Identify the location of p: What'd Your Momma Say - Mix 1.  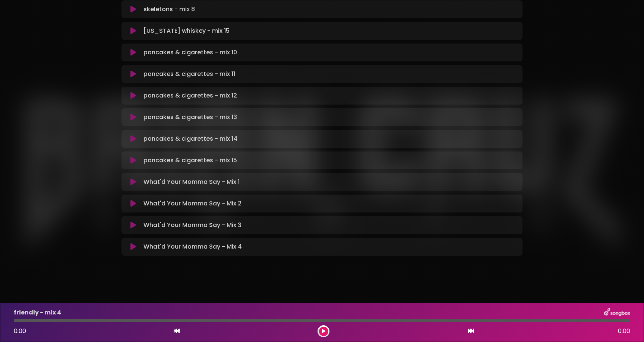
(192, 182).